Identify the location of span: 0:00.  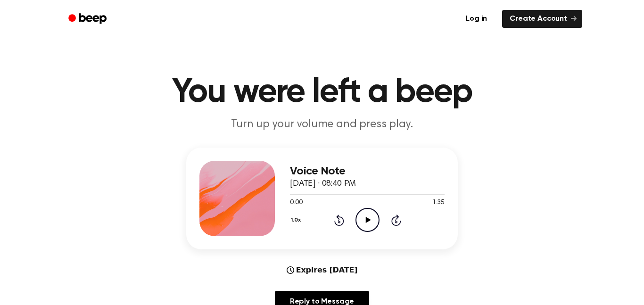
(296, 203).